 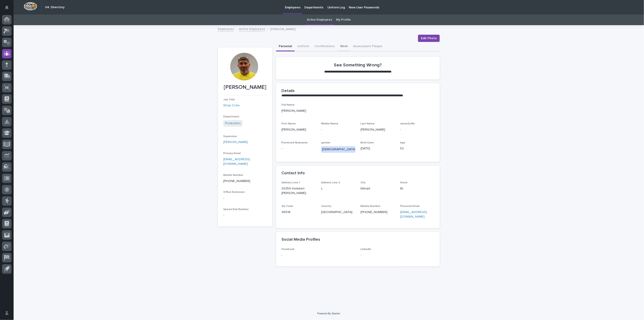 I want to click on a: Production, so click(x=233, y=123).